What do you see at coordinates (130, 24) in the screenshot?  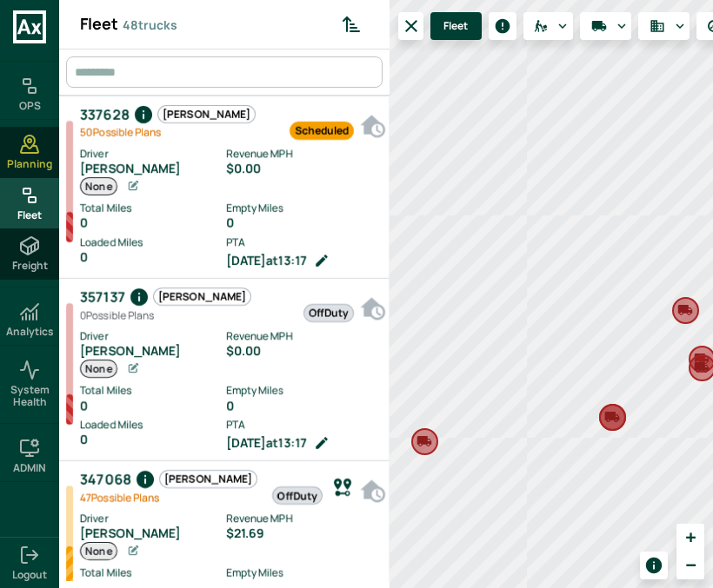 I see `span: 48` at bounding box center [130, 24].